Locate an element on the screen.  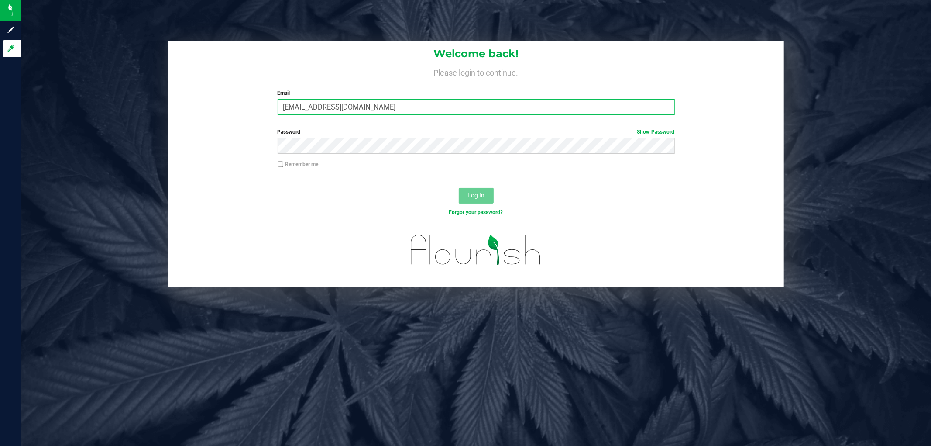
a: Forgot your password? is located at coordinates (476, 212).